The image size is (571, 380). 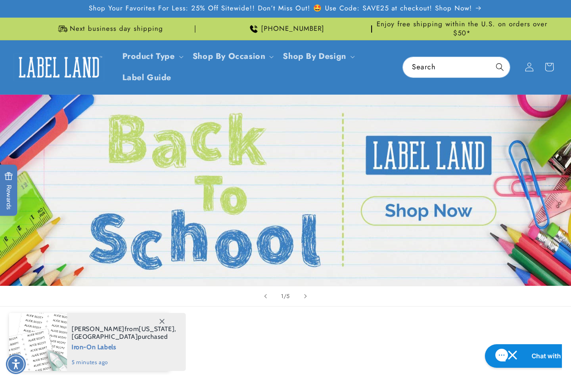 What do you see at coordinates (147, 78) in the screenshot?
I see `span: Label Guide` at bounding box center [147, 78].